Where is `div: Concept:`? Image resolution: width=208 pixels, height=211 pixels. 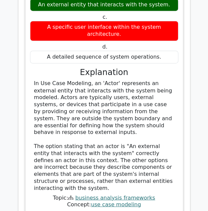
div: Concept: is located at coordinates (104, 204).